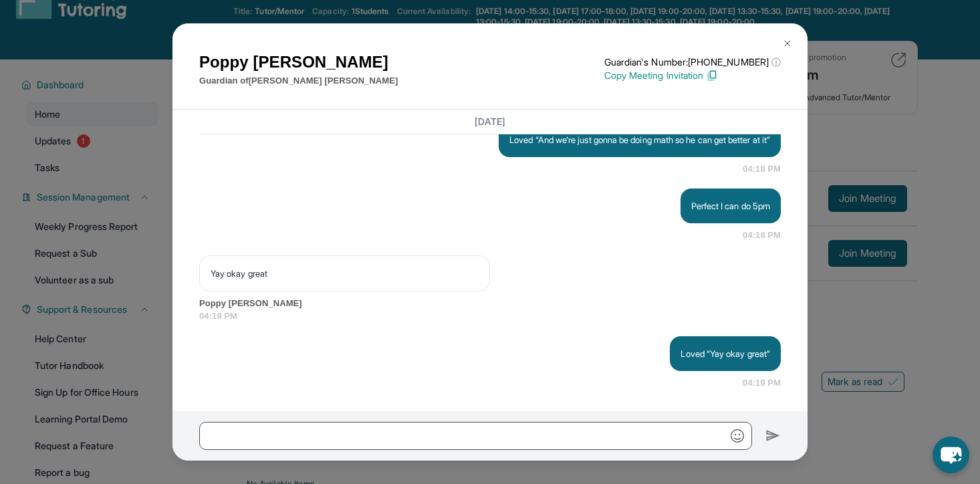 Image resolution: width=980 pixels, height=484 pixels. What do you see at coordinates (776, 62) in the screenshot?
I see `span: ⓘ` at bounding box center [776, 62].